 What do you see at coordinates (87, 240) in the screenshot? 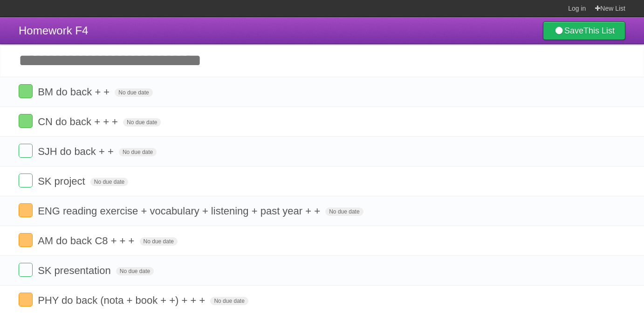
I see `span: AM do back C8 + + +` at bounding box center [87, 240].